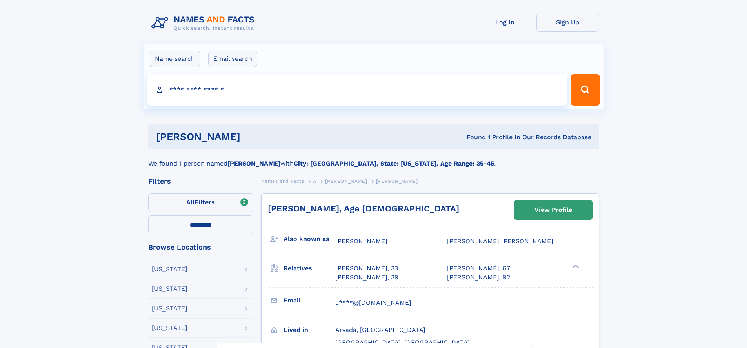  Describe the element at coordinates (553, 210) in the screenshot. I see `div: View Profile` at that location.